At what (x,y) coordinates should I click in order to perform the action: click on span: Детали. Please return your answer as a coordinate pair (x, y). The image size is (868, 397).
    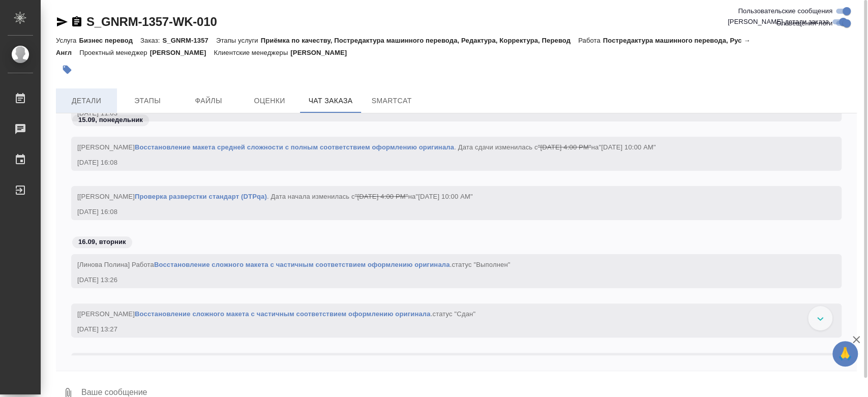
    Looking at the image, I should click on (87, 101).